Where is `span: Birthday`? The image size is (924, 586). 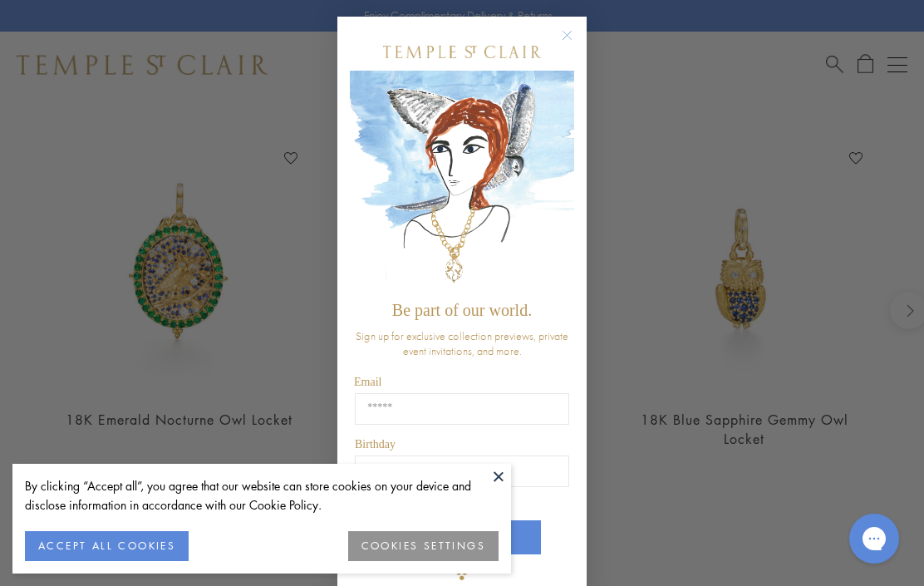 span: Birthday is located at coordinates (375, 444).